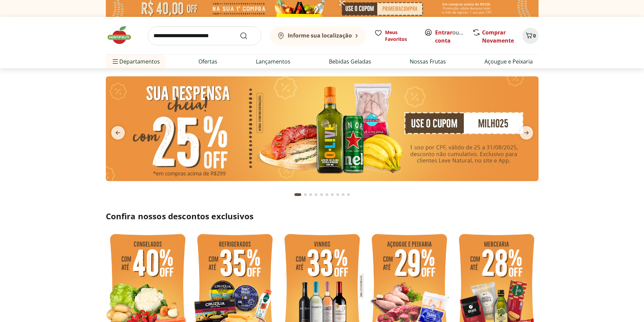 This screenshot has height=322, width=644. I want to click on button: Informe sua localização, so click(318, 35).